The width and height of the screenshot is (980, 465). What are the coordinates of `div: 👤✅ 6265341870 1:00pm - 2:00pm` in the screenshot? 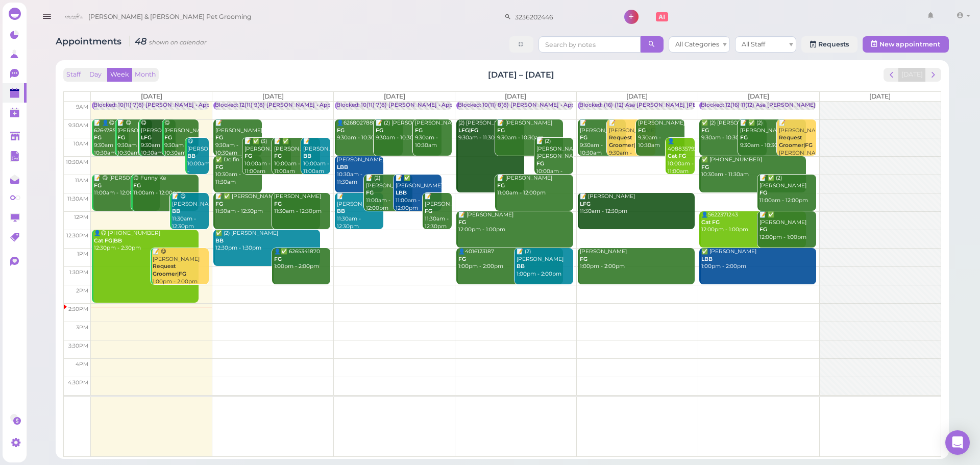 It's located at (302, 260).